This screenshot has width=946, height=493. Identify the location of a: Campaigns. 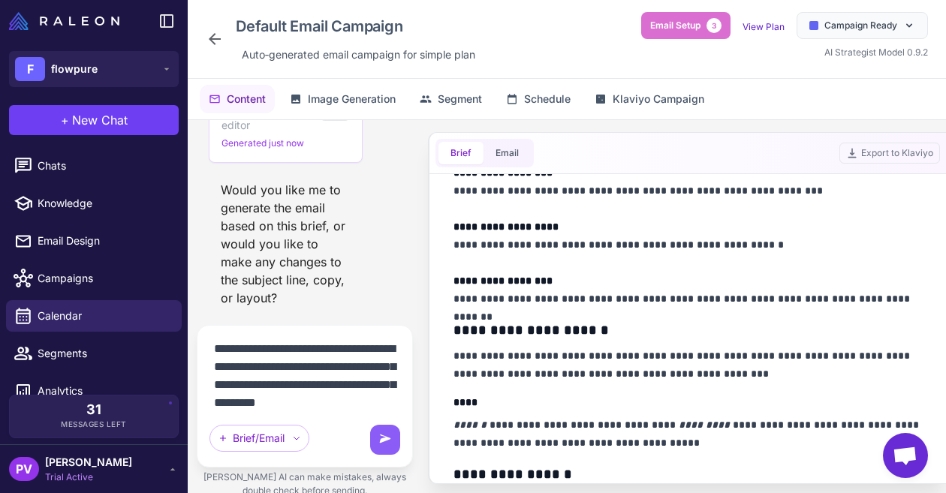
(94, 279).